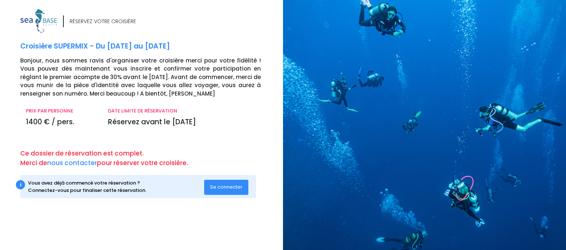  Describe the element at coordinates (226, 187) in the screenshot. I see `a: Se connecter` at that location.